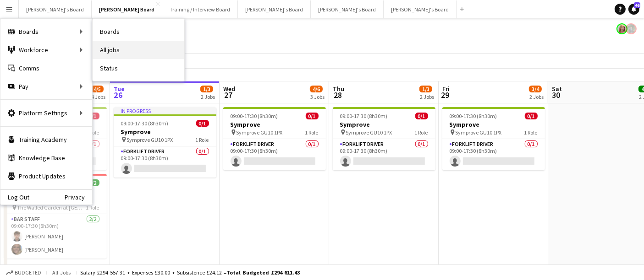 Image resolution: width=644 pixels, height=280 pixels. What do you see at coordinates (557, 89) in the screenshot?
I see `span: Sat` at bounding box center [557, 89].